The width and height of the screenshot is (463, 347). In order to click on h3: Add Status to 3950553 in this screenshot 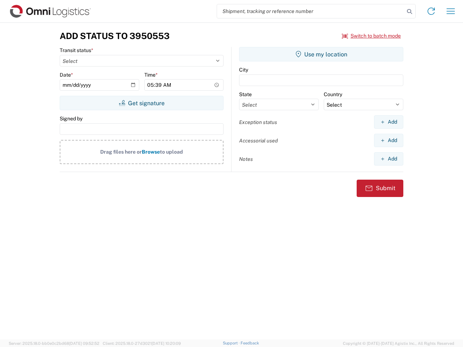, I will do `click(115, 36)`.